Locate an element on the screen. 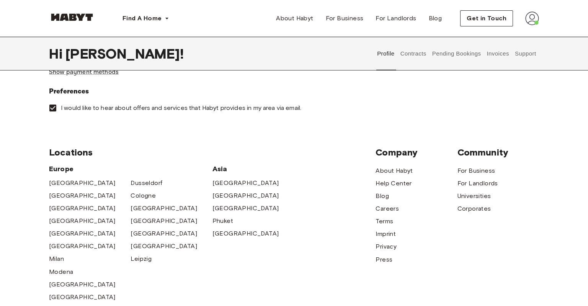 The height and width of the screenshot is (306, 588). span: Modena is located at coordinates (61, 272).